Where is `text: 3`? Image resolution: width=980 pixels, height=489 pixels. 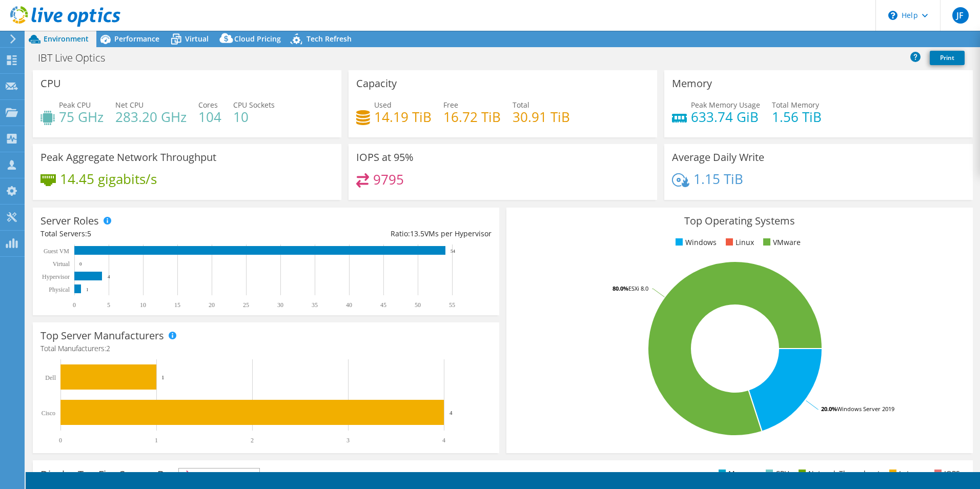 text: 3 is located at coordinates (348, 440).